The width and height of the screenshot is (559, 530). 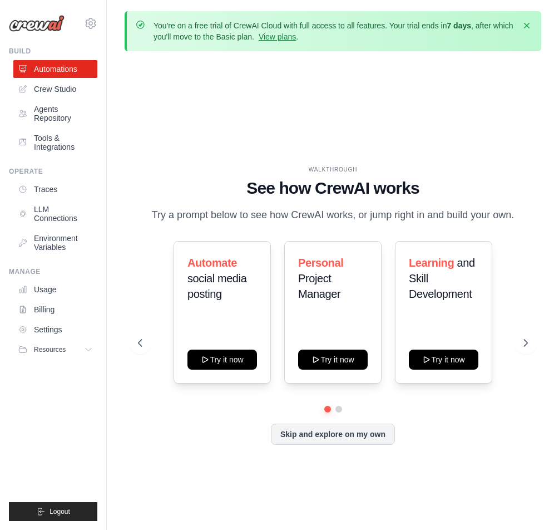 What do you see at coordinates (55, 142) in the screenshot?
I see `a: Tools & Integrations` at bounding box center [55, 142].